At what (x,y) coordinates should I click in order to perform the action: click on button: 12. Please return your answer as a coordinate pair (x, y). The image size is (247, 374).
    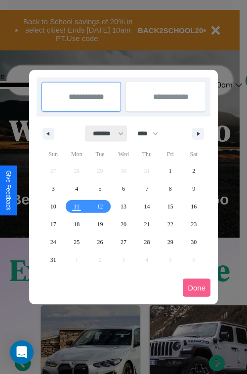
    Looking at the image, I should click on (100, 206).